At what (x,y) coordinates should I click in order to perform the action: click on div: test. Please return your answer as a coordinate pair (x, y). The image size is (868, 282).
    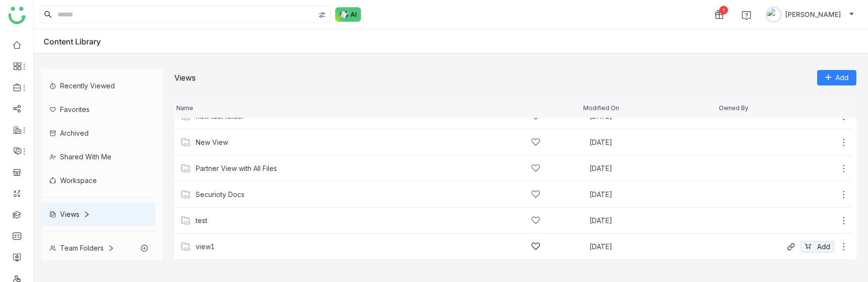
    Looking at the image, I should click on (202, 221).